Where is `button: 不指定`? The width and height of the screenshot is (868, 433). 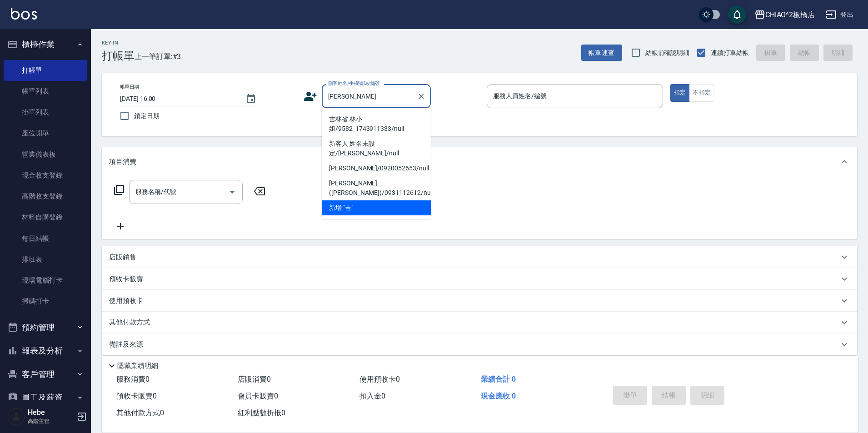
button: 不指定 is located at coordinates (702, 93).